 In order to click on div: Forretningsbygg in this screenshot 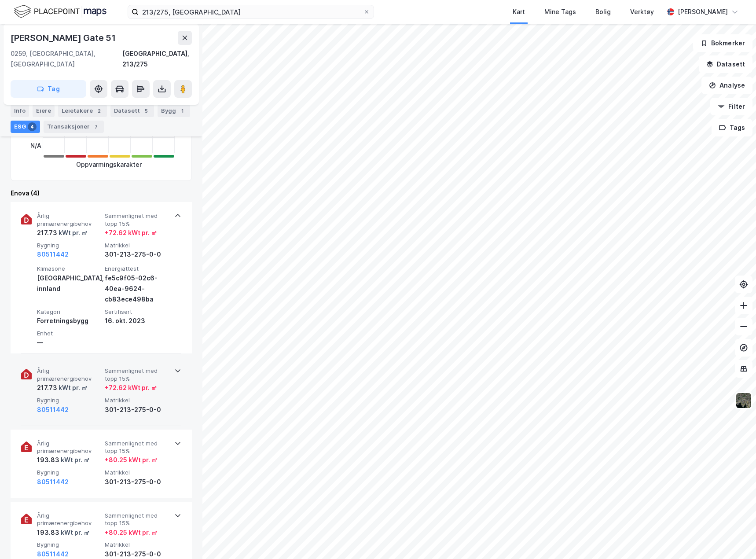, I will do `click(69, 321)`.